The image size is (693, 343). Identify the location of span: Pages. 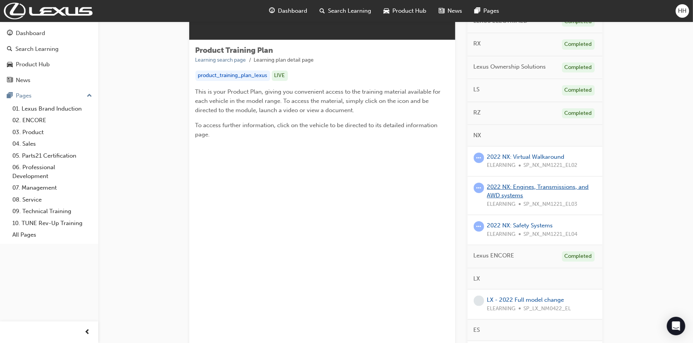
(491, 11).